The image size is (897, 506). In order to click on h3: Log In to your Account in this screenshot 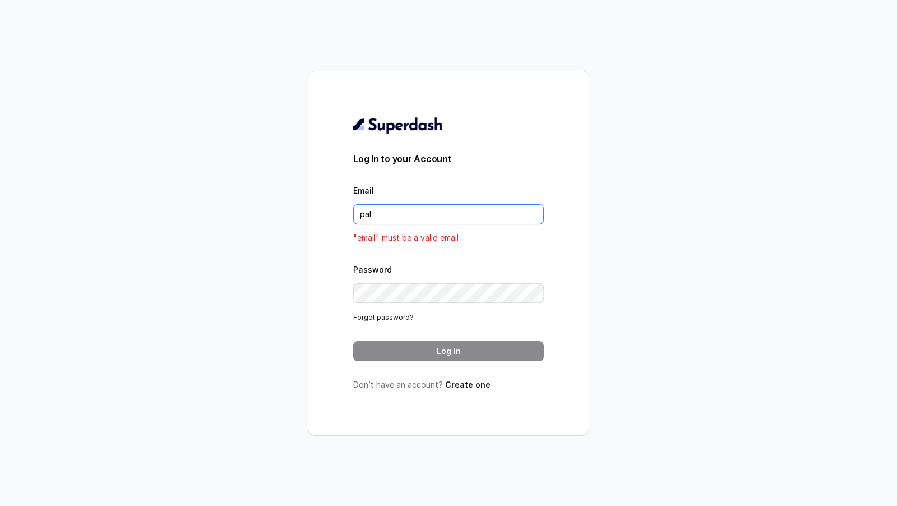, I will do `click(448, 159)`.